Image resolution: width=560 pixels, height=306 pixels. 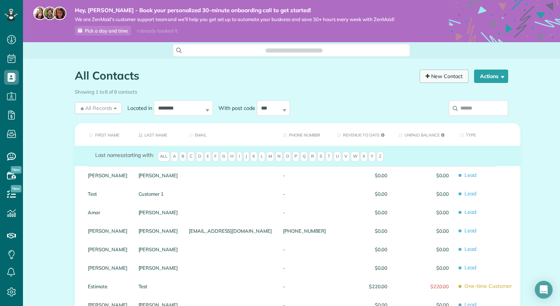 What do you see at coordinates (60, 13) in the screenshot?
I see `img: michelle-19f622bdf1676172e81f8f8fba1fb50e276960ebfe0243fe18214015130c80e4.jpg` at bounding box center [60, 13].